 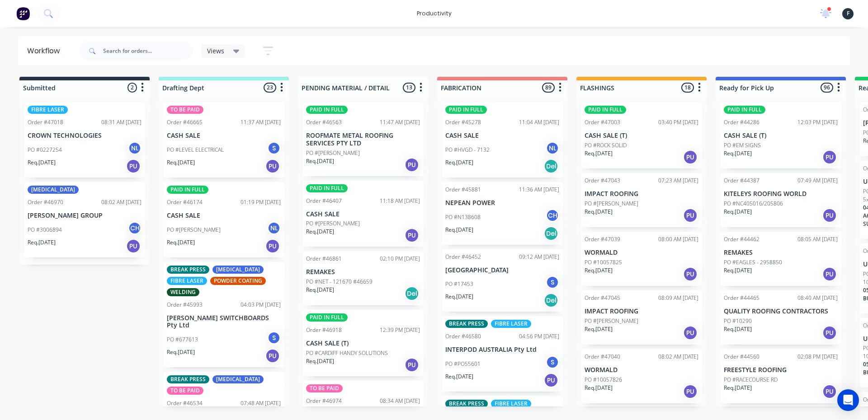 What do you see at coordinates (45, 150) in the screenshot?
I see `p: PO #0227254` at bounding box center [45, 150].